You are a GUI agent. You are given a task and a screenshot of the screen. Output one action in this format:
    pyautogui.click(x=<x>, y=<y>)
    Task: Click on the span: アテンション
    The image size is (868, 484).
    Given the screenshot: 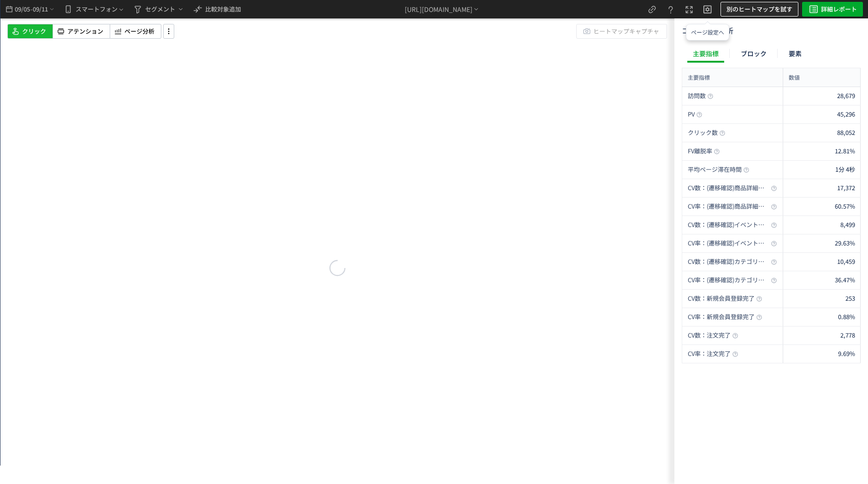 What is the action you would take?
    pyautogui.click(x=85, y=32)
    